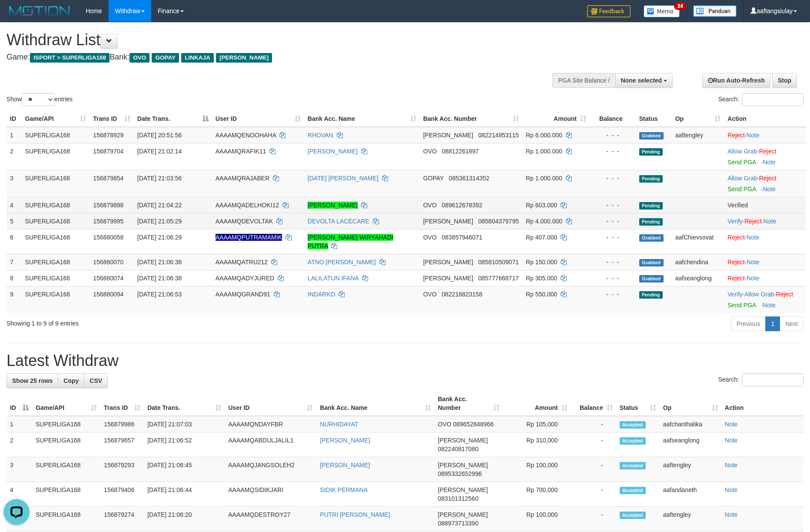 This screenshot has height=532, width=810. What do you see at coordinates (541, 278) in the screenshot?
I see `span: Rp 305.000` at bounding box center [541, 278].